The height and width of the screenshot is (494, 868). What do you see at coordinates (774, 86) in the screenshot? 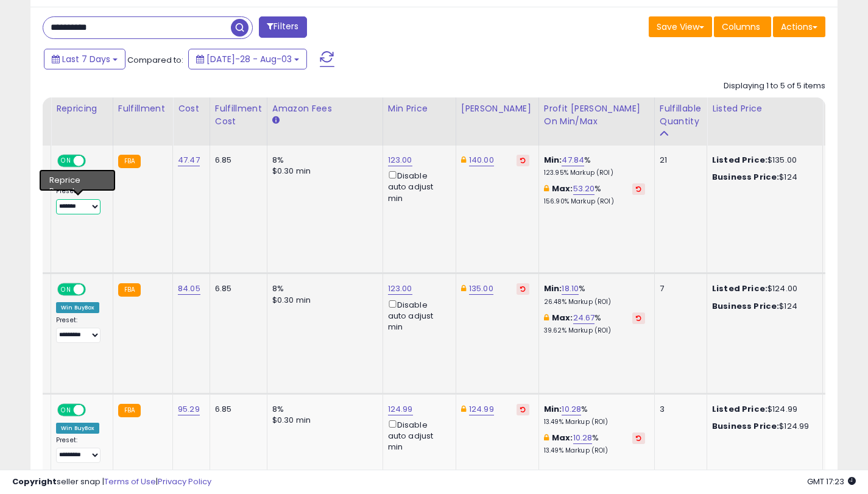
I see `div: Displaying 1 to 5 of 5 items` at bounding box center [774, 86].